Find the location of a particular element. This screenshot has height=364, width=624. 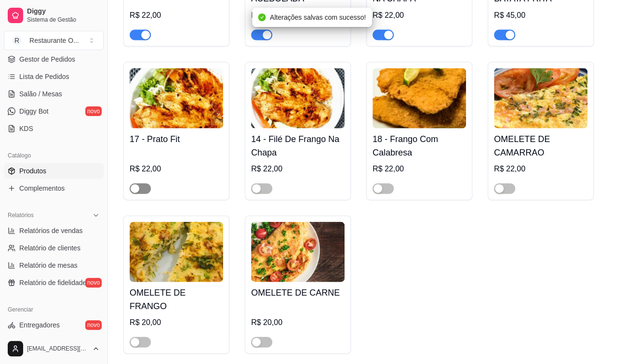

span: Produtos is located at coordinates (33, 171).